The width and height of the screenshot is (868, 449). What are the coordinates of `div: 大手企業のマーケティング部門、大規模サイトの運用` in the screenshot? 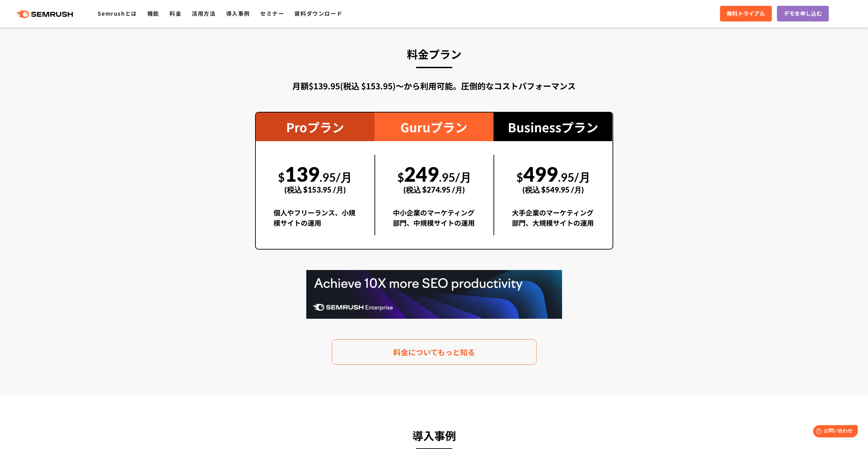 It's located at (553, 222).